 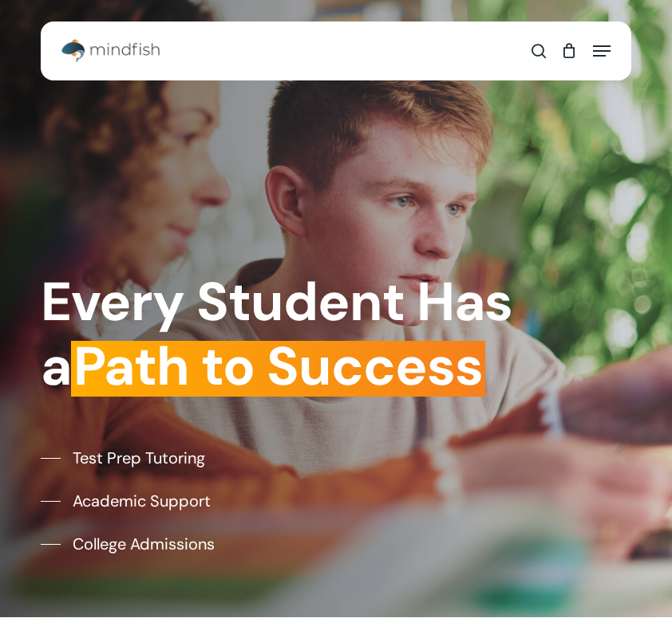 I want to click on img: Mindfish Test Prep & Academics, so click(x=110, y=52).